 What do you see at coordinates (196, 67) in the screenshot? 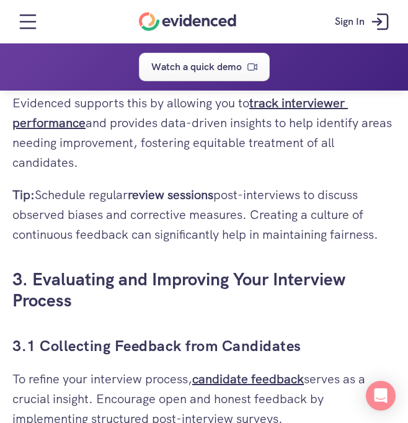
I see `p: Watch a quick demo` at bounding box center [196, 67].